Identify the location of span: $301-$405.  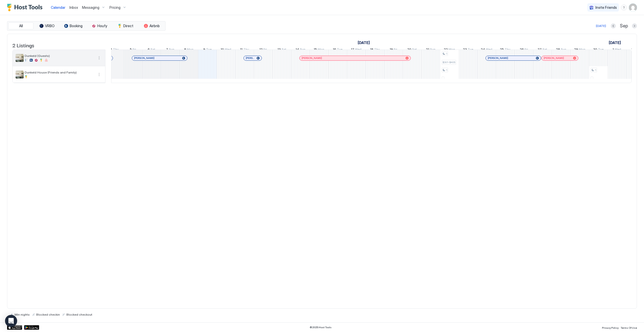
(449, 62).